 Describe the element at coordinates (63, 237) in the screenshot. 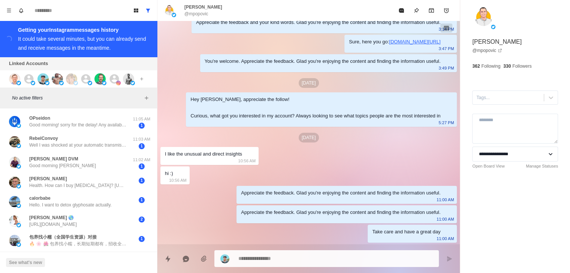

I see `p: 包养找小糯（全国学生资源）对接` at that location.